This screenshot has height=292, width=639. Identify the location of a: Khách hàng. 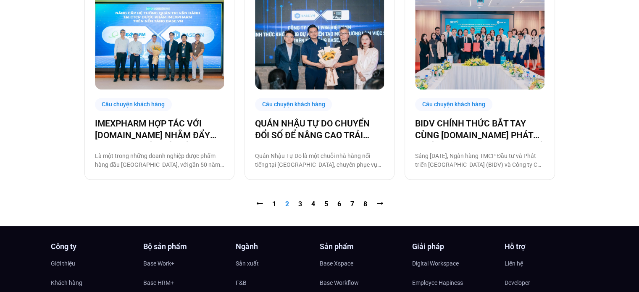
(93, 283).